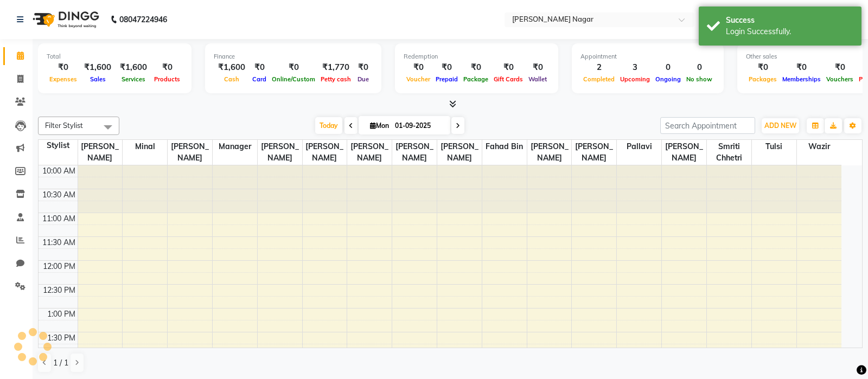  Describe the element at coordinates (708, 126) in the screenshot. I see `input: Search Appointment` at that location.